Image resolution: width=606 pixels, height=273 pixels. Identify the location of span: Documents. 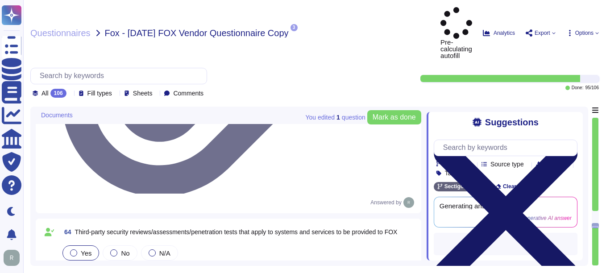
(57, 115).